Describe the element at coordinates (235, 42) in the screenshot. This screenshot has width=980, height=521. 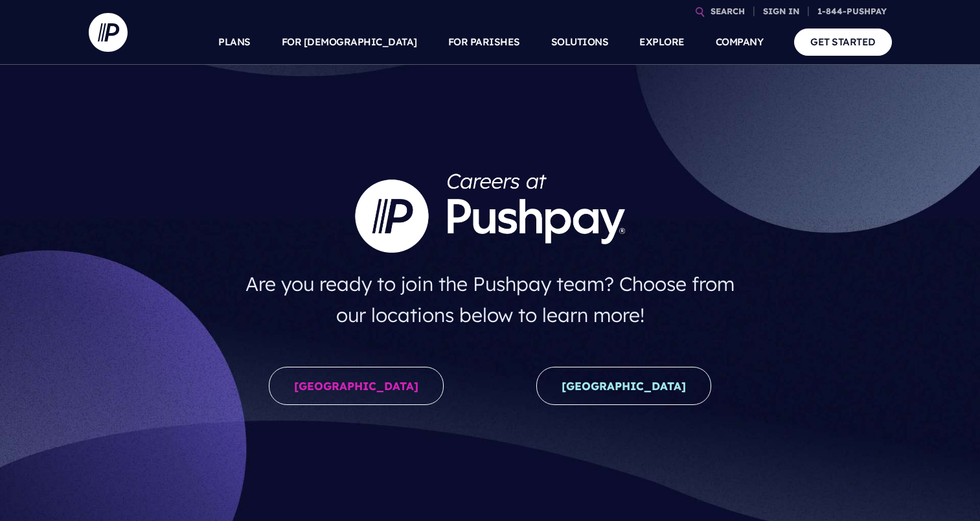
I see `a: PLANS` at that location.